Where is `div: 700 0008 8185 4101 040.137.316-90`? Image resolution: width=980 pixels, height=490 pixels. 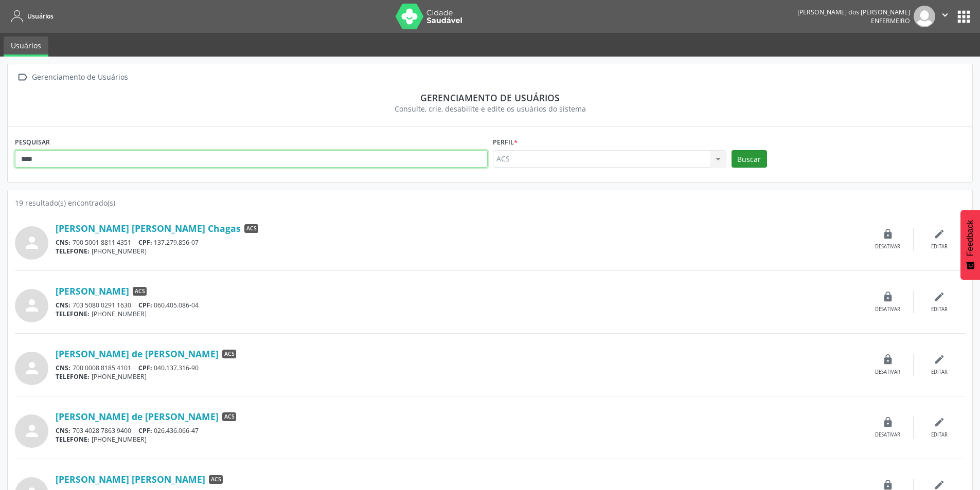
div: 700 0008 8185 4101 040.137.316-90 is located at coordinates (459, 368).